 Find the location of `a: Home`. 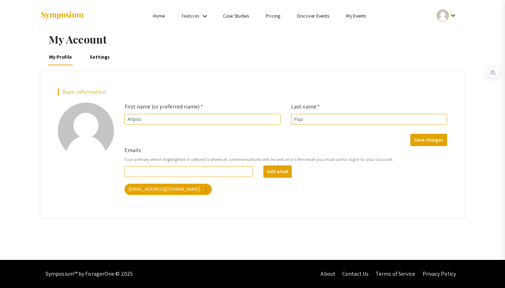

a: Home is located at coordinates (159, 16).